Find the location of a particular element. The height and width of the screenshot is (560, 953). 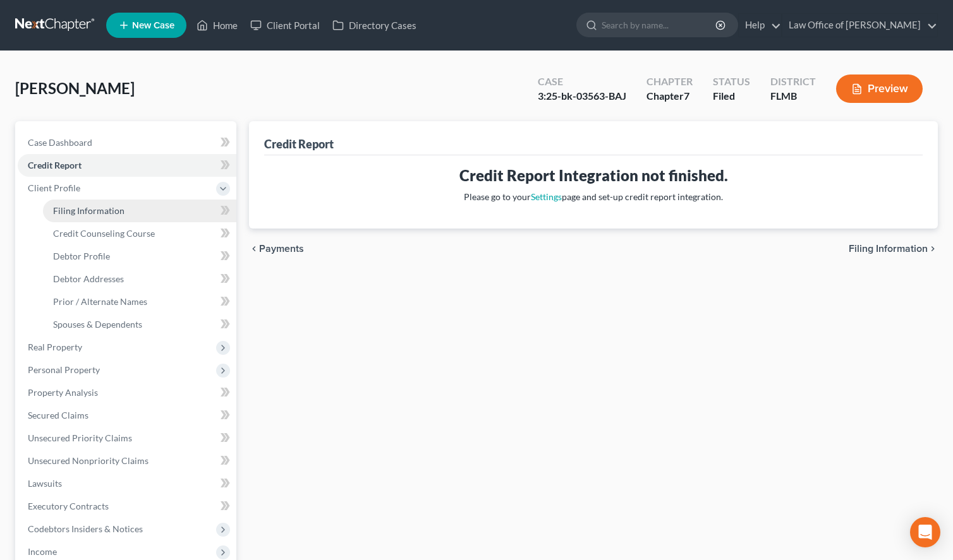

a: Case Dashboard is located at coordinates (127, 143).